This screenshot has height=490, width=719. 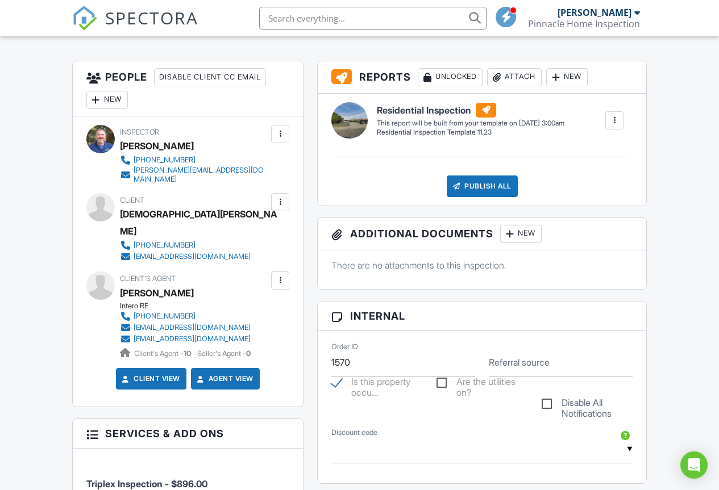 I want to click on div: Intero RE, so click(x=190, y=306).